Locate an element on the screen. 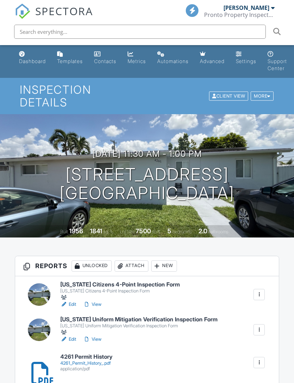 Image resolution: width=294 pixels, height=383 pixels. a: Metrics is located at coordinates (137, 58).